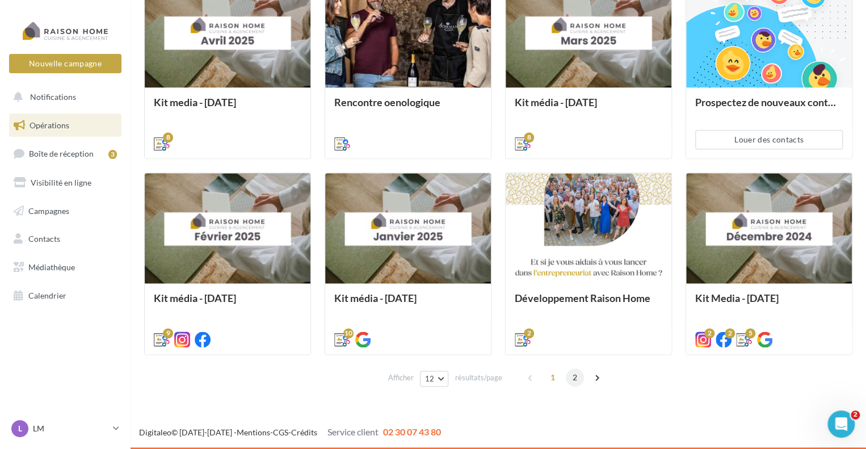  I want to click on span: Visibilité en ligne, so click(61, 182).